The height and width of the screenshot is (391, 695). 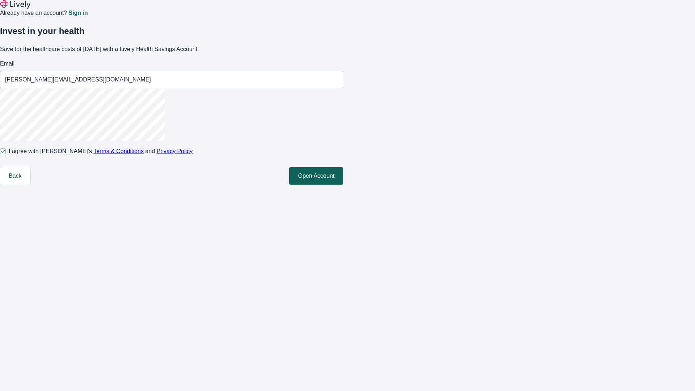 I want to click on a: Sign in, so click(x=78, y=13).